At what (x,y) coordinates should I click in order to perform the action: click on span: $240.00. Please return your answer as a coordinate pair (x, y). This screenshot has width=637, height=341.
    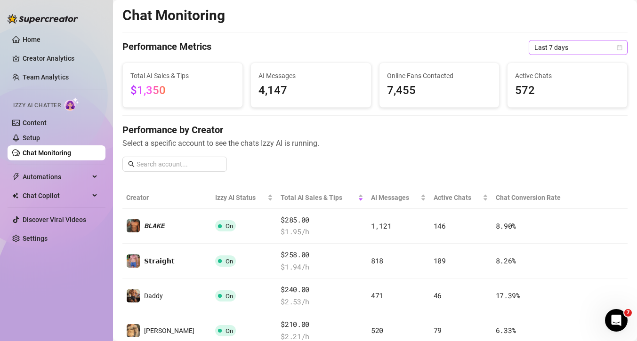
    Looking at the image, I should click on (322, 290).